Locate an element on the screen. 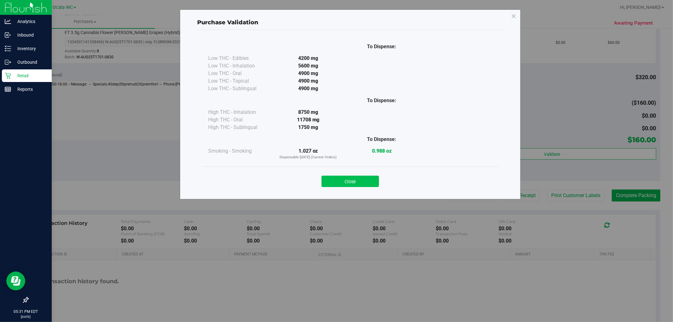 The height and width of the screenshot is (322, 673). p: Retail is located at coordinates (30, 76).